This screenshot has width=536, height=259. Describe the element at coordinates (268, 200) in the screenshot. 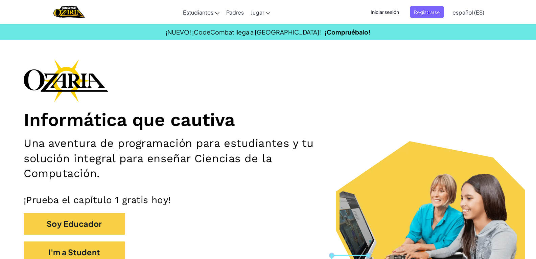

I see `p: ¡Prueba el capítulo 1 gratis hoy!` at that location.